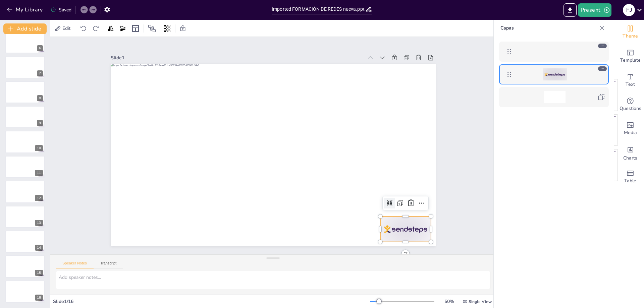  Describe the element at coordinates (595, 10) in the screenshot. I see `button: Present` at that location.